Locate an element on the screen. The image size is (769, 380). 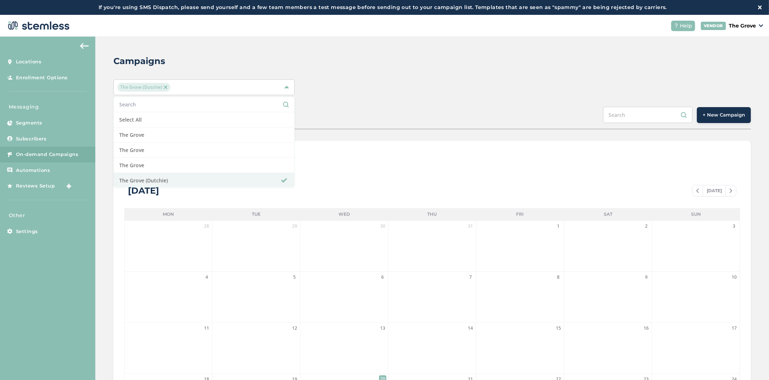
span: 5 is located at coordinates (295, 278).